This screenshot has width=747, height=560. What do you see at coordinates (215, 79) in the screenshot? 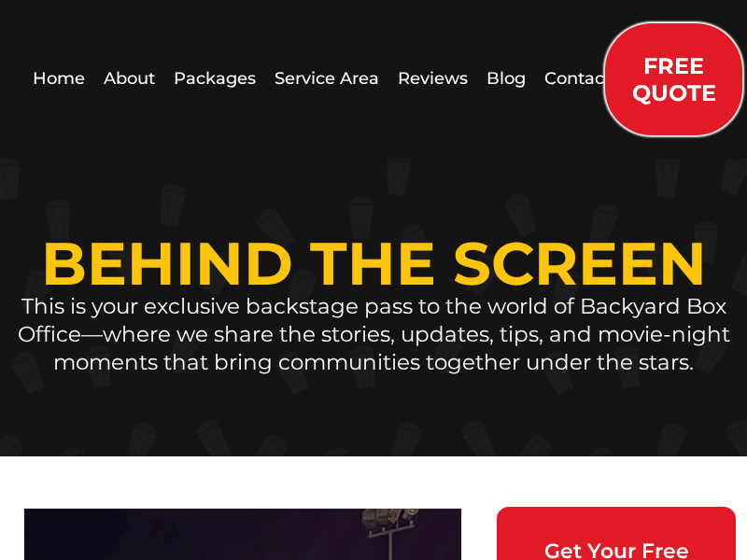
I see `a: Packages` at bounding box center [215, 79].